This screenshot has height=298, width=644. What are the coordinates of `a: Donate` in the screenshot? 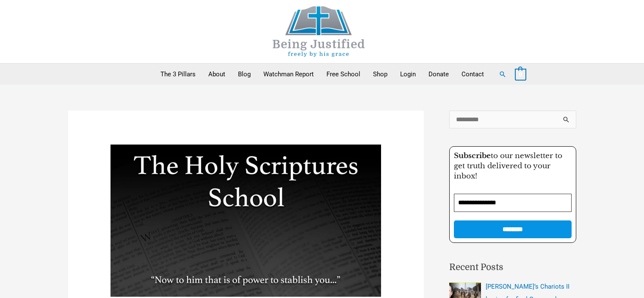 It's located at (439, 74).